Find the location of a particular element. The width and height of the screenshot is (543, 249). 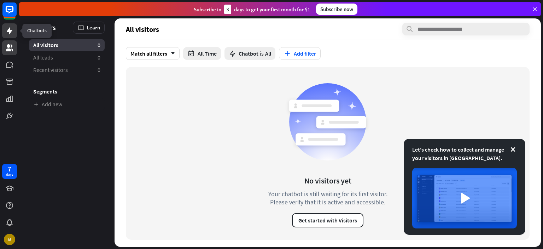

span: All is located at coordinates (268, 53).